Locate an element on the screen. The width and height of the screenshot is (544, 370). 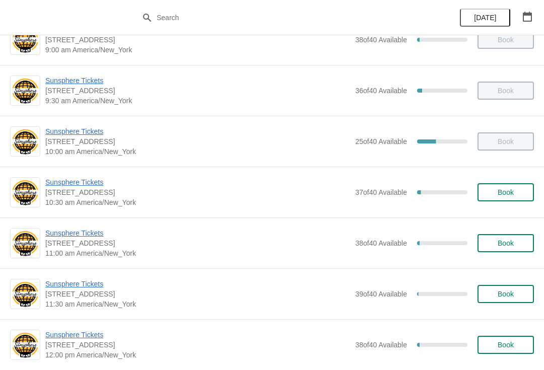
span: 36 of 40 Available is located at coordinates (381, 91).